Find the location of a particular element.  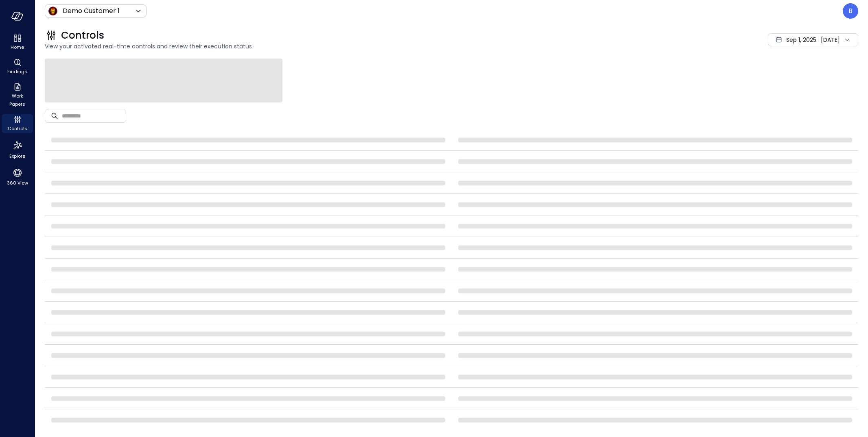

span: 360 View is located at coordinates (18, 183).